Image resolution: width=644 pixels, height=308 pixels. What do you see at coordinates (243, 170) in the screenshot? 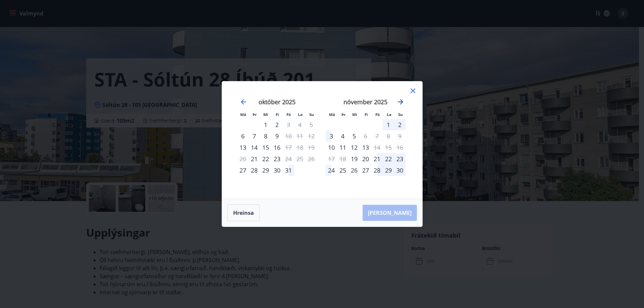
I see `td: Choose mánudagur, 27. október 2025 as your check-in date. It’s available.` at bounding box center [243, 170].